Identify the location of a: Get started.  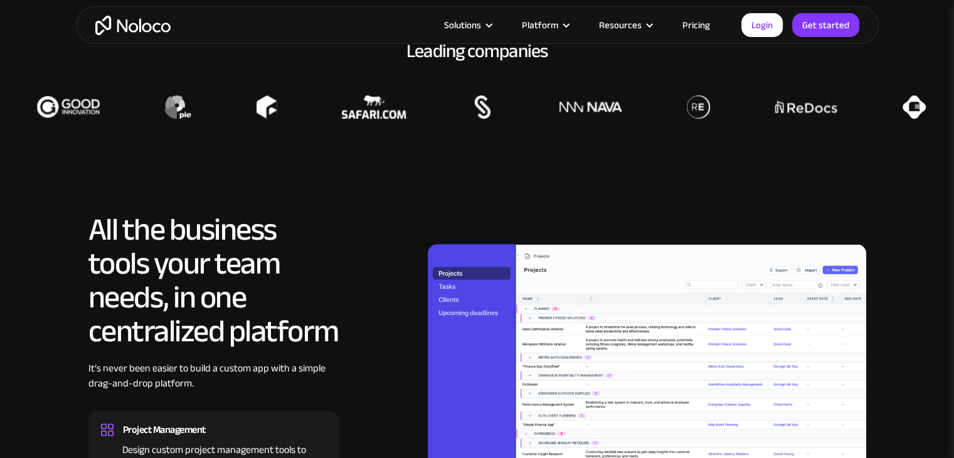
(825, 25).